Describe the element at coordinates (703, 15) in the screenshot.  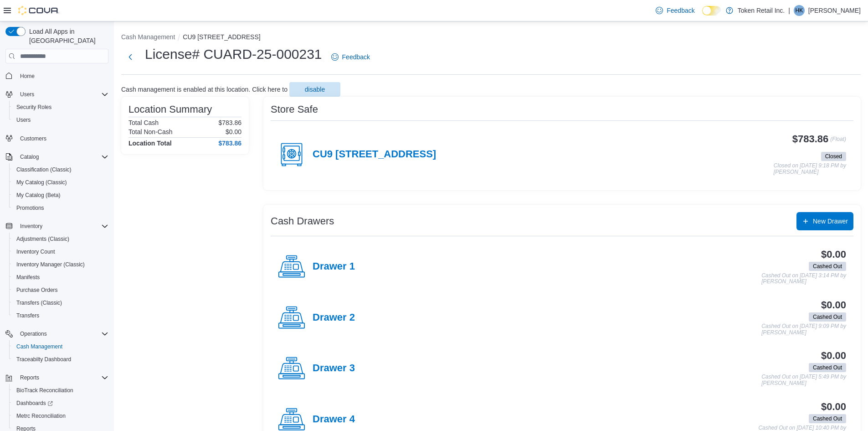
I see `span: Dark Mode` at that location.